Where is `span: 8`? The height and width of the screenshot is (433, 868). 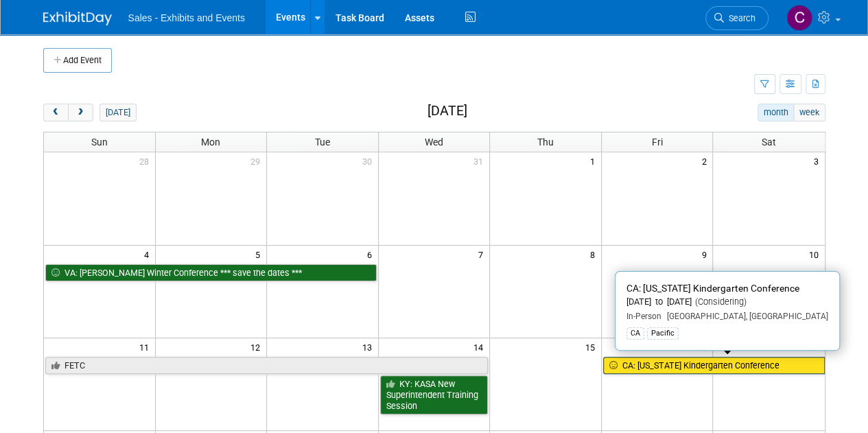
span: 8 is located at coordinates (595, 254).